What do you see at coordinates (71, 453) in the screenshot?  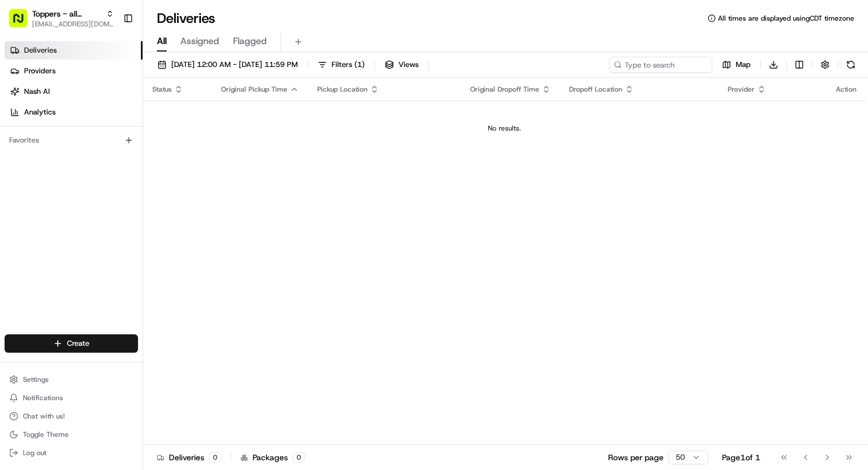 I see `button: Log out` at bounding box center [71, 453].